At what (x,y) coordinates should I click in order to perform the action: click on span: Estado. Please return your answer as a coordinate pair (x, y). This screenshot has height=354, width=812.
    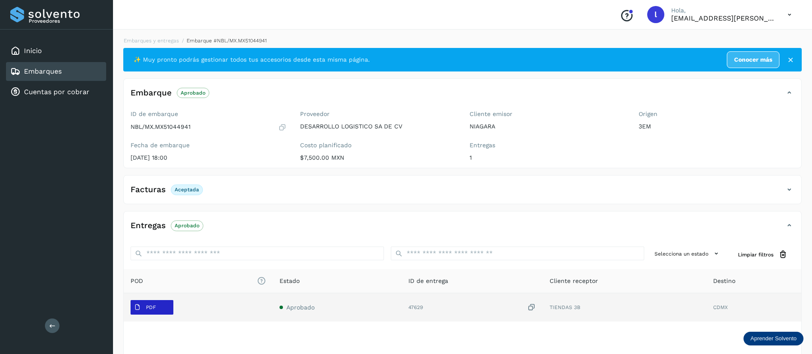
    Looking at the image, I should click on (289, 281).